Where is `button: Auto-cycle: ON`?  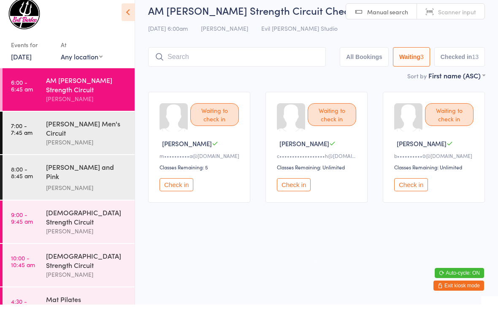 button: Auto-cycle: ON is located at coordinates (459, 282).